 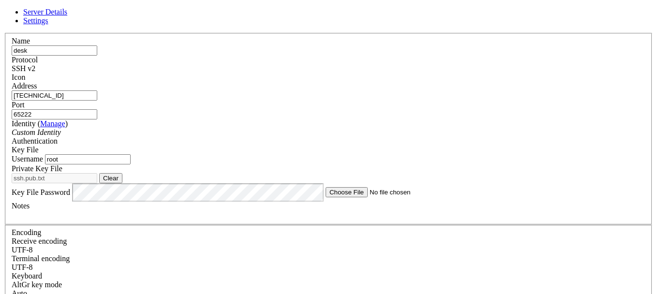 I want to click on span: Server Details, so click(x=45, y=12).